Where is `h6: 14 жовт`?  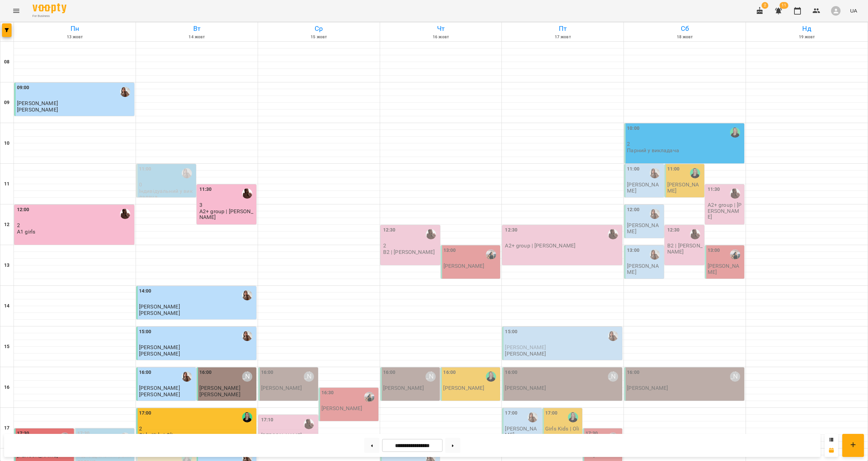 h6: 14 жовт is located at coordinates (196, 37).